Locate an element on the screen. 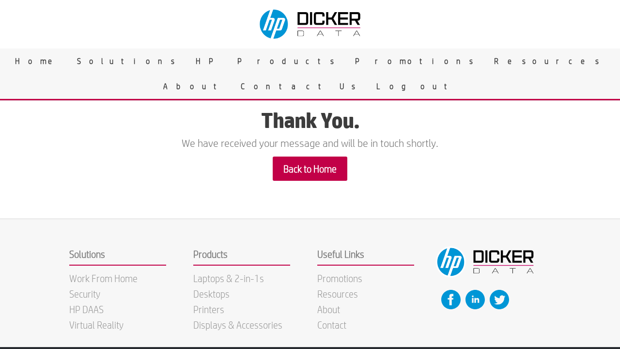  a: Contact is located at coordinates (332, 324).